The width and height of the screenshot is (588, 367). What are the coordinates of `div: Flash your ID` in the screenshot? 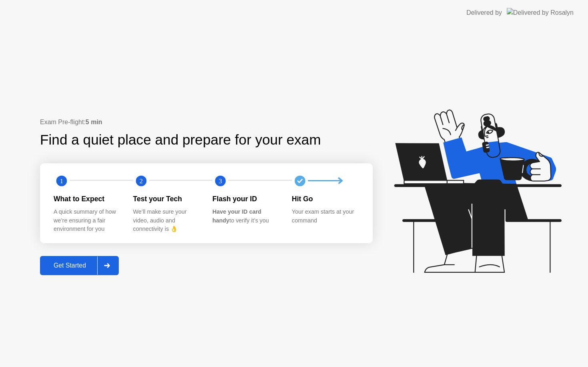 It's located at (245, 199).